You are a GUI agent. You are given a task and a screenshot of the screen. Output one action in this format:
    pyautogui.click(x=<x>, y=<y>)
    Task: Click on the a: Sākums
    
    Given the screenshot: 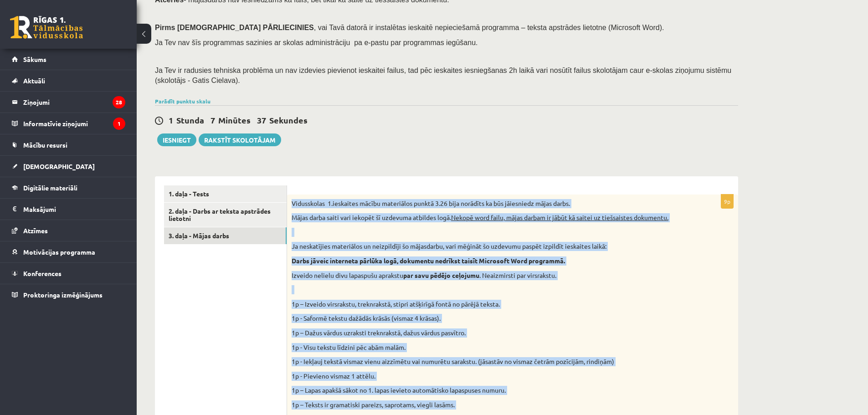 What is the action you would take?
    pyautogui.click(x=69, y=60)
    